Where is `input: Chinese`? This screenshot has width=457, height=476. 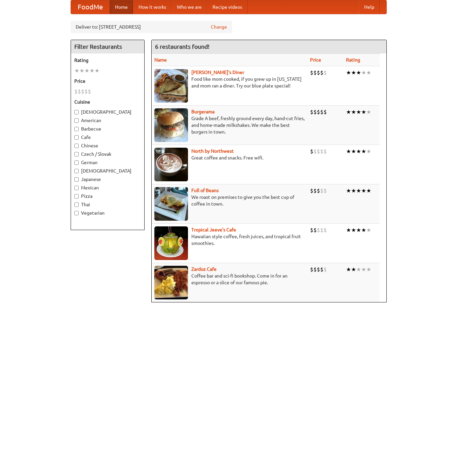 input: Chinese is located at coordinates (76, 146).